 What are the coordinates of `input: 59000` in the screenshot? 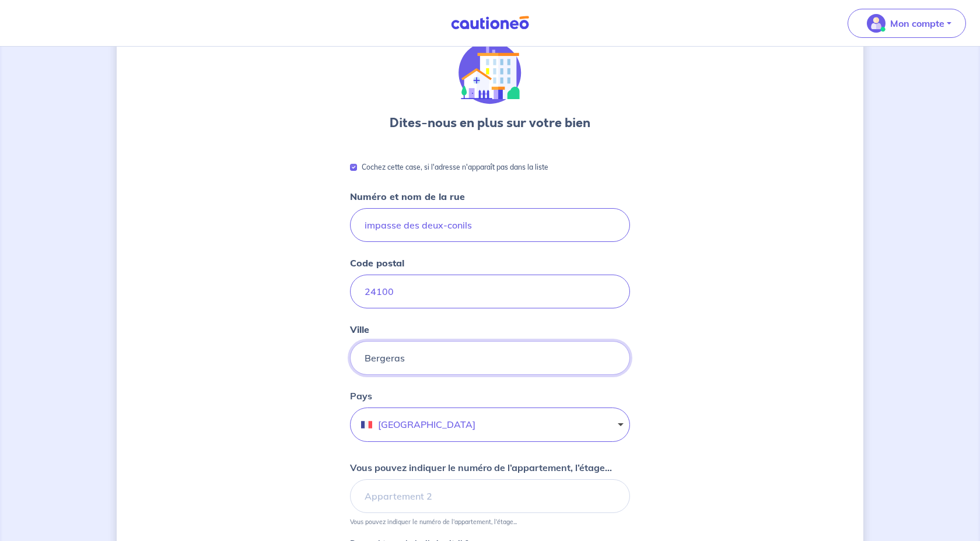 It's located at (490, 292).